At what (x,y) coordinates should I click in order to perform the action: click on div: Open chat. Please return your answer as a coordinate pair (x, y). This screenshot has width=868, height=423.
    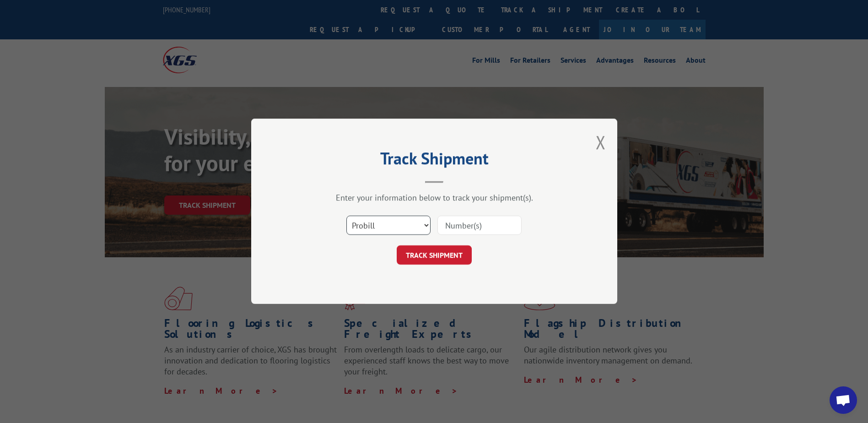
    Looking at the image, I should click on (843, 400).